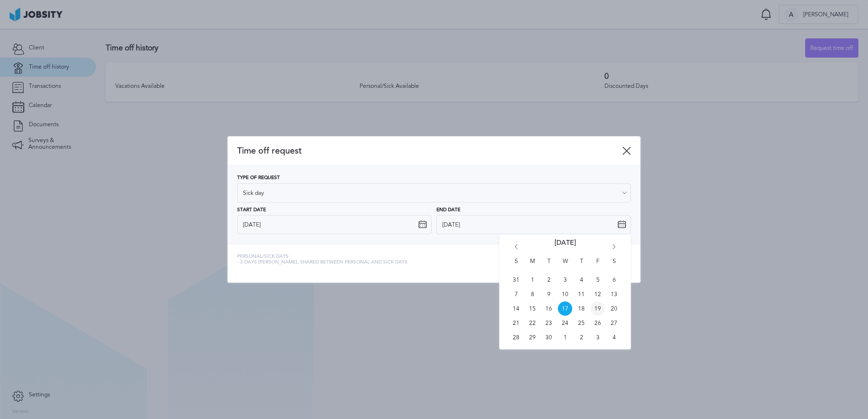  Describe the element at coordinates (614, 323) in the screenshot. I see `span: Sat Sep 27 2025` at that location.